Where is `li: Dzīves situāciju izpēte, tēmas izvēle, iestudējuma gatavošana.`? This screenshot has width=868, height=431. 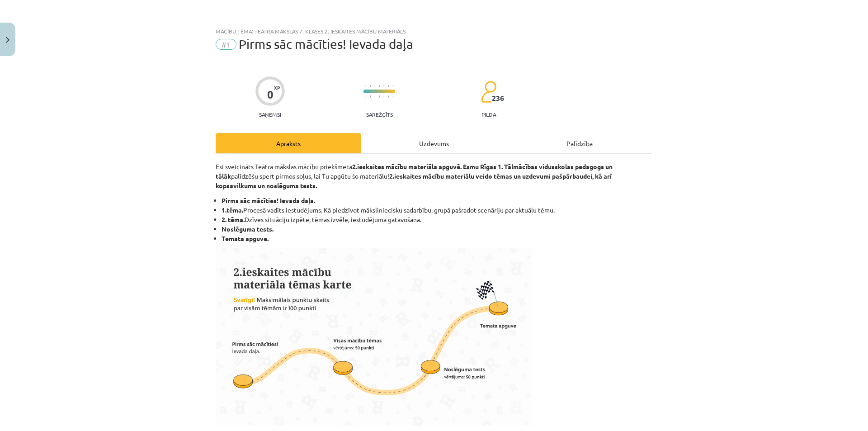 li: Dzīves situāciju izpēte, tēmas izvēle, iestudējuma gatavošana. is located at coordinates (437, 219).